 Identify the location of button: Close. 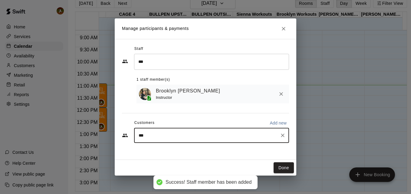
(284, 29).